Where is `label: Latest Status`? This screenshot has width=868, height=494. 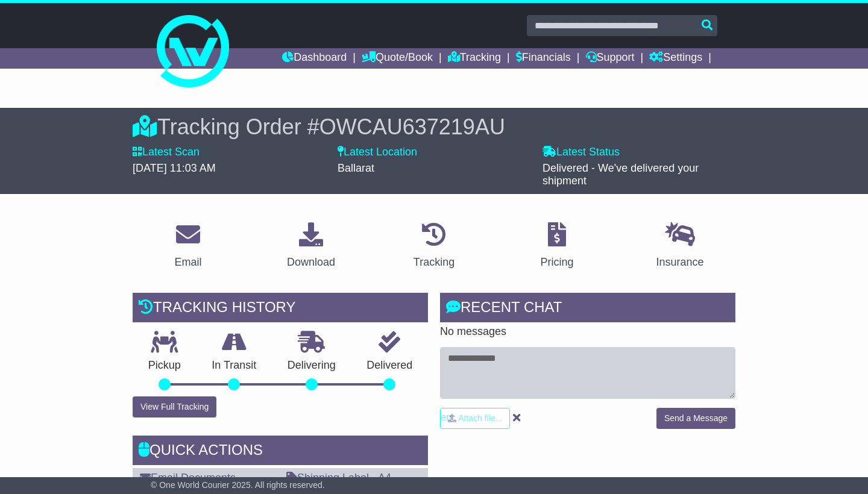
label: Latest Status is located at coordinates (581, 152).